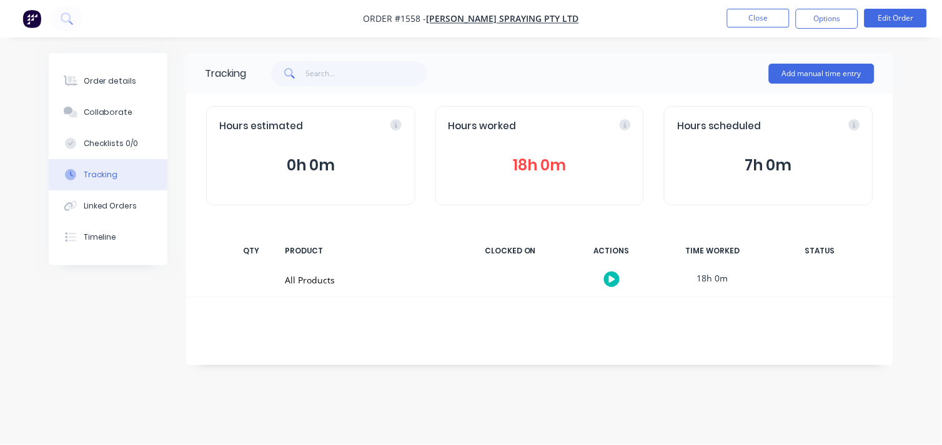 The image size is (942, 445). Describe the element at coordinates (108, 112) in the screenshot. I see `div: Collaborate` at that location.